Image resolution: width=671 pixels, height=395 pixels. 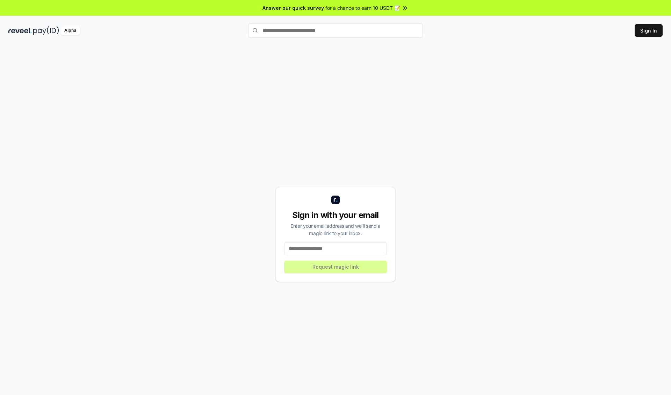 I want to click on span: Answer our quick survey, so click(x=293, y=8).